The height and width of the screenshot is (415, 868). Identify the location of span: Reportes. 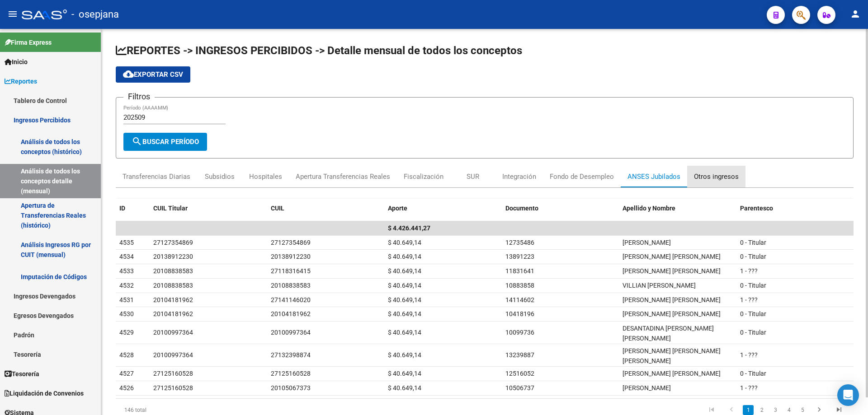
(21, 81).